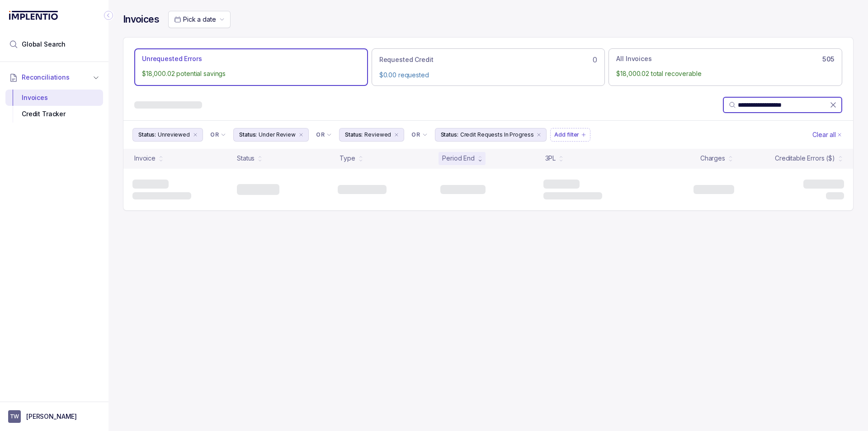  Describe the element at coordinates (634, 59) in the screenshot. I see `p: All Invoices` at that location.